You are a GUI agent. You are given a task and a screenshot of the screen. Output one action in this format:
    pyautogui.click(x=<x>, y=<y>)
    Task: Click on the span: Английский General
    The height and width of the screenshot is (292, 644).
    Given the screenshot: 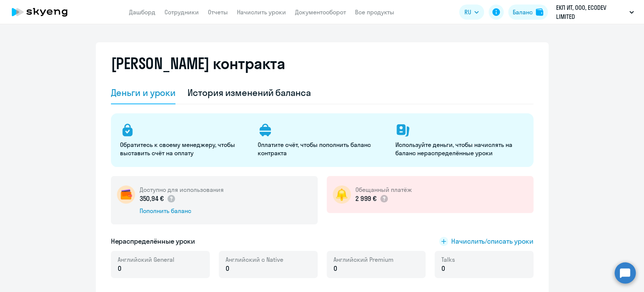 What is the action you would take?
    pyautogui.click(x=146, y=260)
    